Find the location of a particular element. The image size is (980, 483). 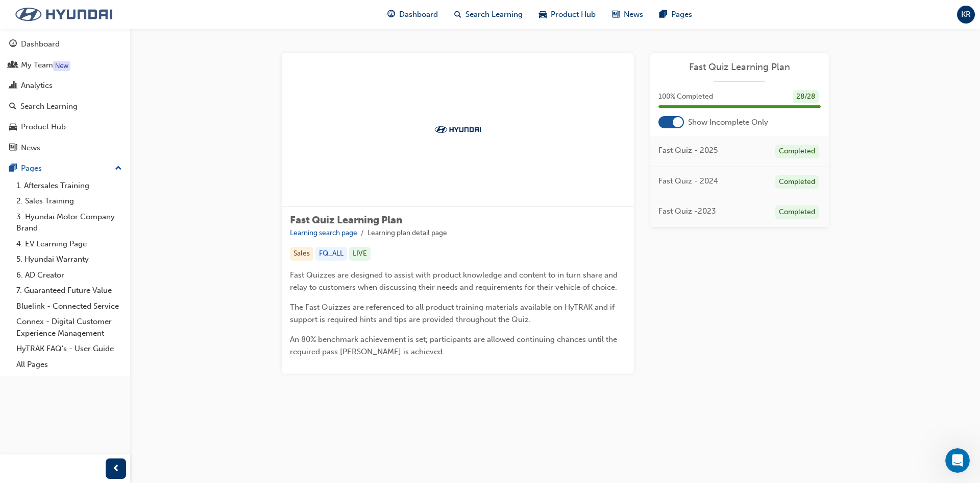

span: people-icon is located at coordinates (13, 66).